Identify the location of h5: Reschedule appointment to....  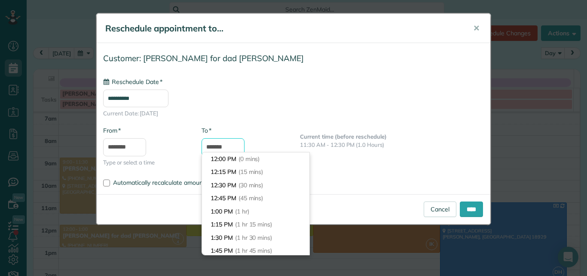
(283, 28).